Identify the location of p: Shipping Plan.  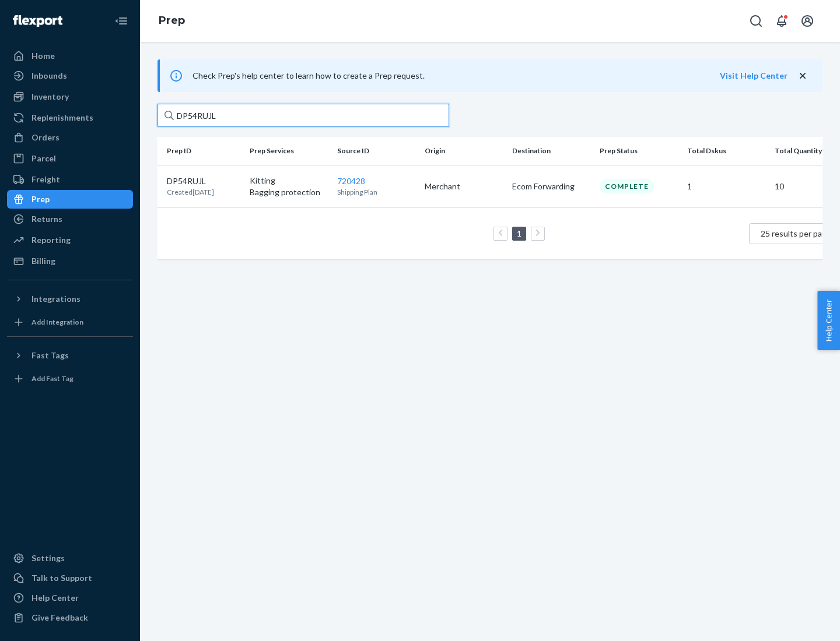
(377, 192).